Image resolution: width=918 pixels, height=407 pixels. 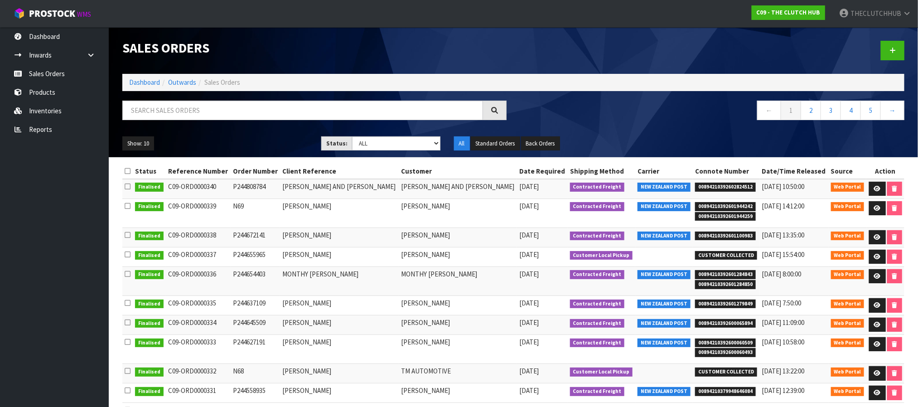 What do you see at coordinates (725, 284) in the screenshot?
I see `span: 00894210392601284850` at bounding box center [725, 284].